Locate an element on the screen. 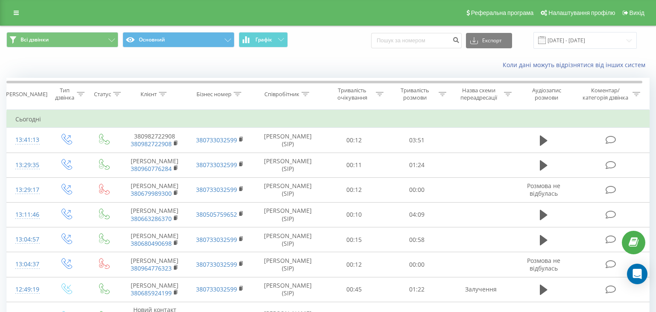  td: Сьогодні is located at coordinates (328, 119).